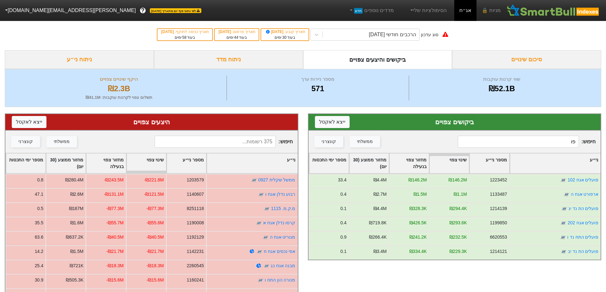 This screenshot has width=606, height=292. What do you see at coordinates (343, 223) in the screenshot?
I see `div: 0.4` at bounding box center [343, 223].